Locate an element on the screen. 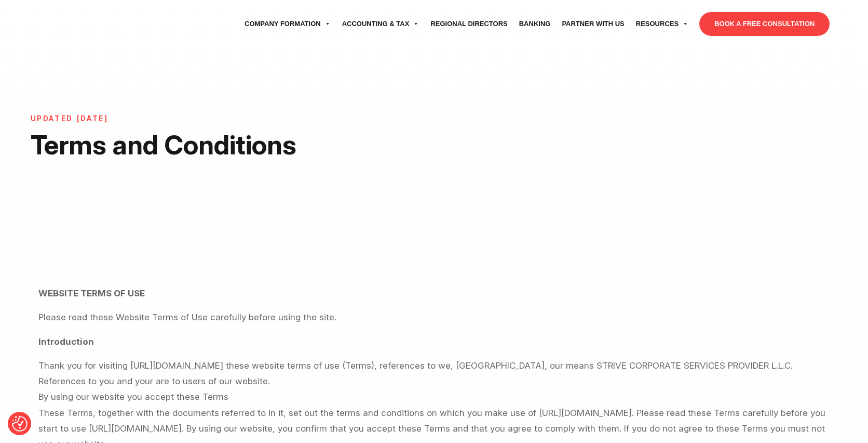  strong: Introduction is located at coordinates (66, 341).